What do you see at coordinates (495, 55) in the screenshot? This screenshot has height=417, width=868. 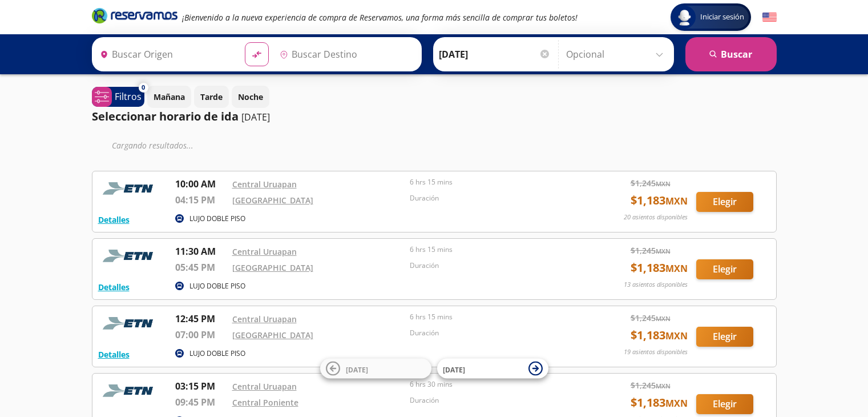 I see `input: Elegir Fecha` at bounding box center [495, 55].